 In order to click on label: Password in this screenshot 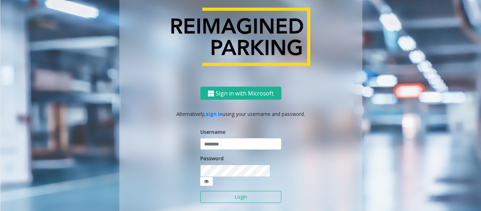, I will do `click(212, 158)`.